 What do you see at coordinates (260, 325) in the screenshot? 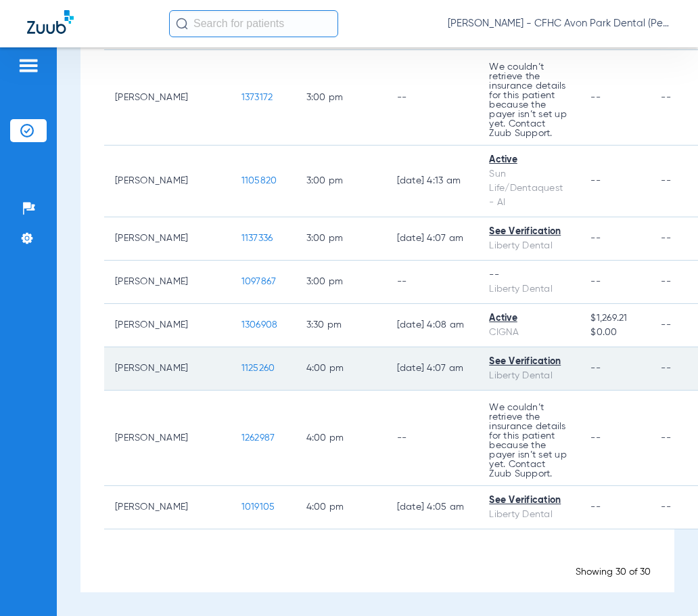
I see `span: 1306908` at bounding box center [260, 325].